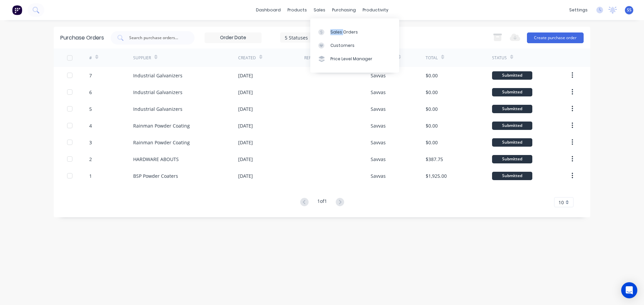 This screenshot has height=305, width=644. Describe the element at coordinates (315, 58) in the screenshot. I see `div: Reference` at that location.